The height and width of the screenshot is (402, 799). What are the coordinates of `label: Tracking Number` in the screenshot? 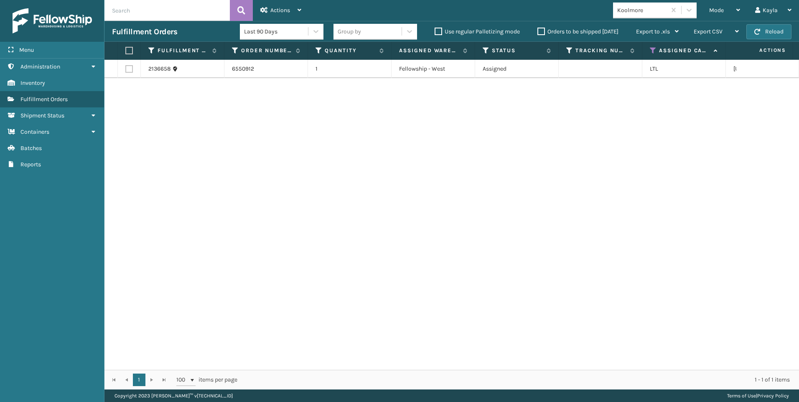 It's located at (601, 51).